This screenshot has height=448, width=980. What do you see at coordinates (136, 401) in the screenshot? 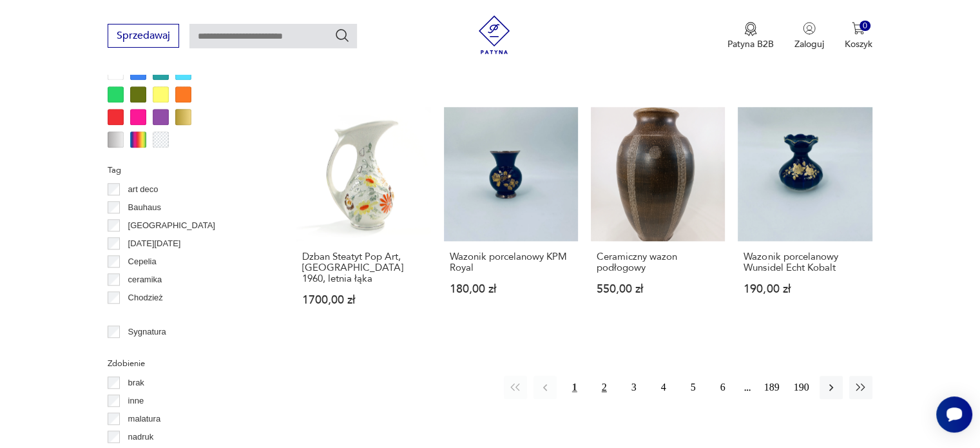
I see `p: inne` at bounding box center [136, 401].